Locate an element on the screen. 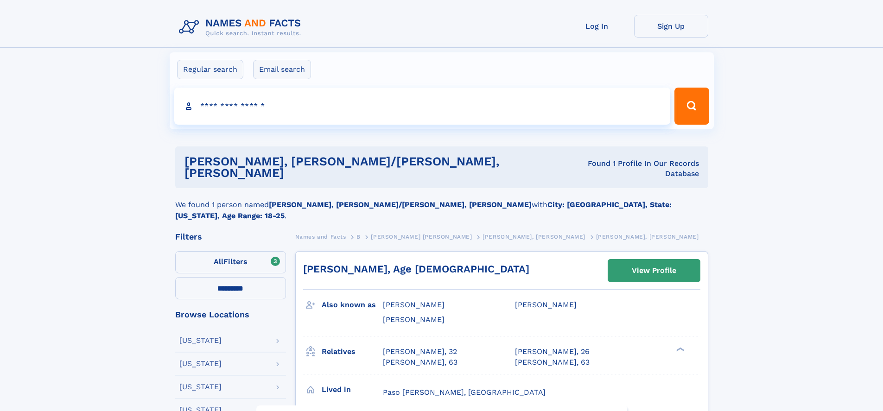 Image resolution: width=883 pixels, height=411 pixels. img: Logo Names and Facts is located at coordinates (242, 27).